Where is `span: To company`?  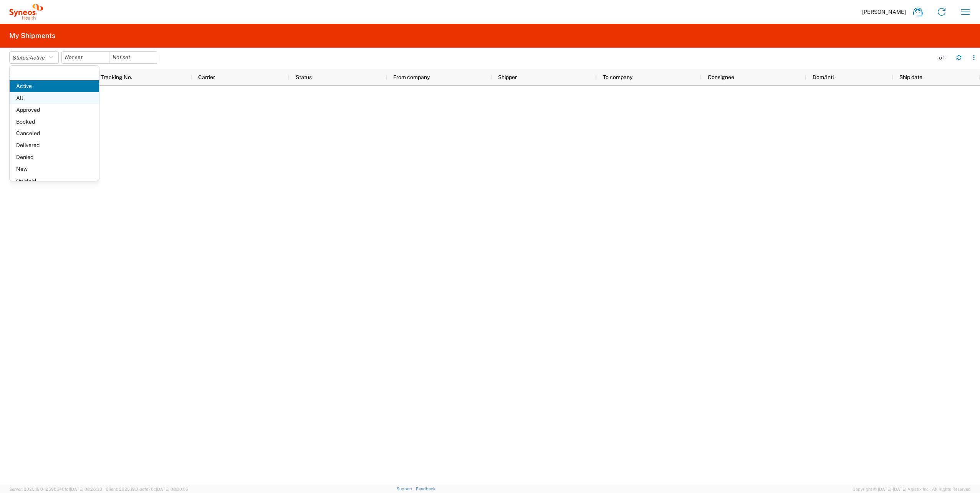 span: To company is located at coordinates (617, 77).